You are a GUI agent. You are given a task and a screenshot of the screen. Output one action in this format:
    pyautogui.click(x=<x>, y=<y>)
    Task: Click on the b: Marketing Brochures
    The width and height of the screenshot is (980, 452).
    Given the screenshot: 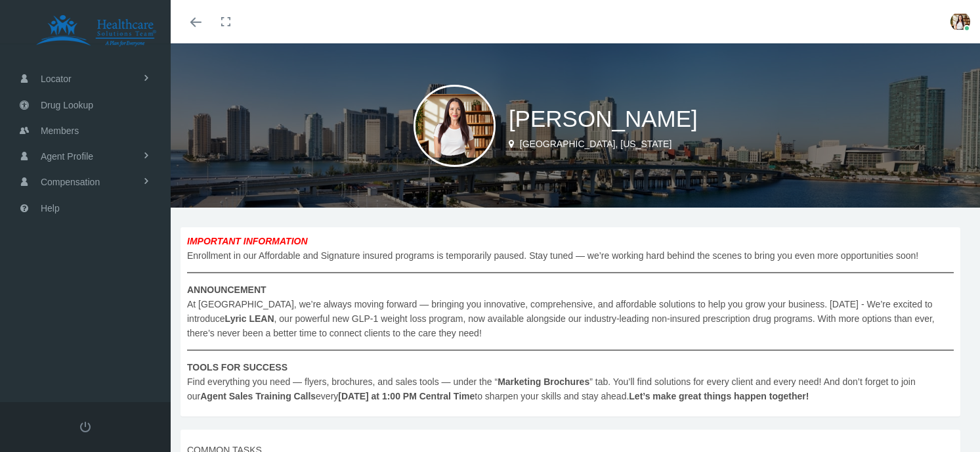 What is the action you would take?
    pyautogui.click(x=544, y=381)
    